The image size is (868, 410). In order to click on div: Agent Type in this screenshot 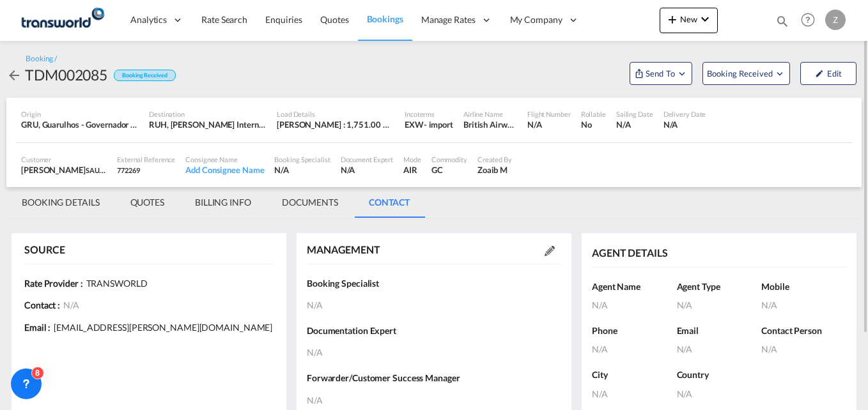, I will do `click(719, 287)`.